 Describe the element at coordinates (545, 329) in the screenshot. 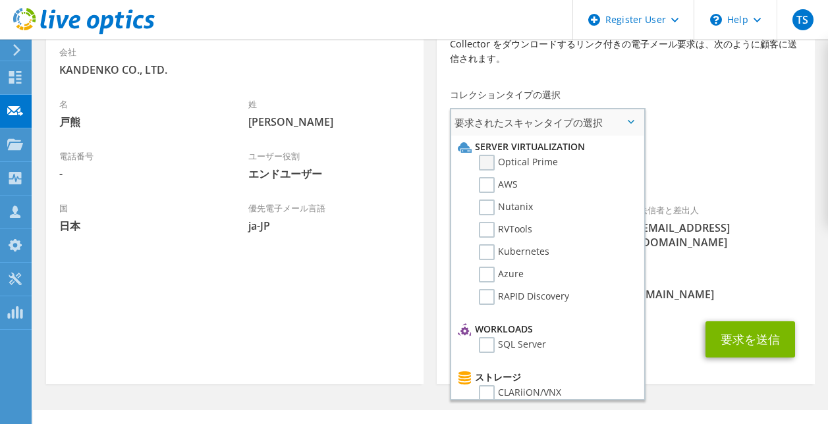

I see `li: Workloads` at that location.